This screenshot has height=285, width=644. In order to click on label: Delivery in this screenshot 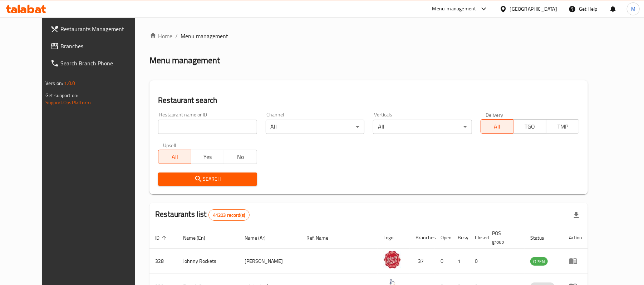, I will do `click(495, 114)`.